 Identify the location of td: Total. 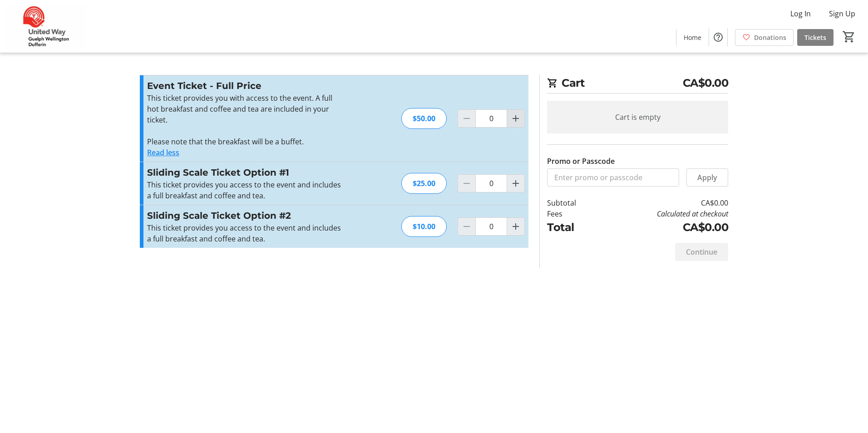
(573, 227).